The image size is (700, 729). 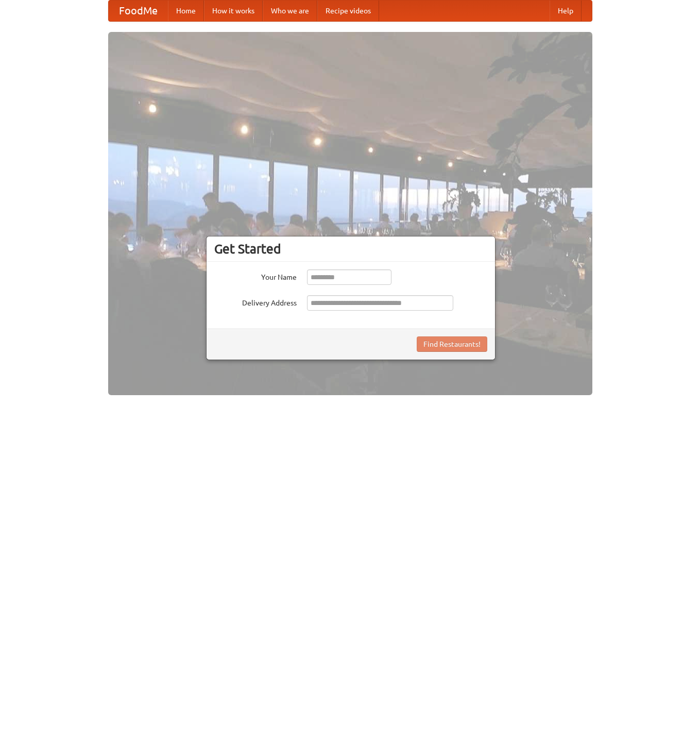 I want to click on a: How it works, so click(x=233, y=11).